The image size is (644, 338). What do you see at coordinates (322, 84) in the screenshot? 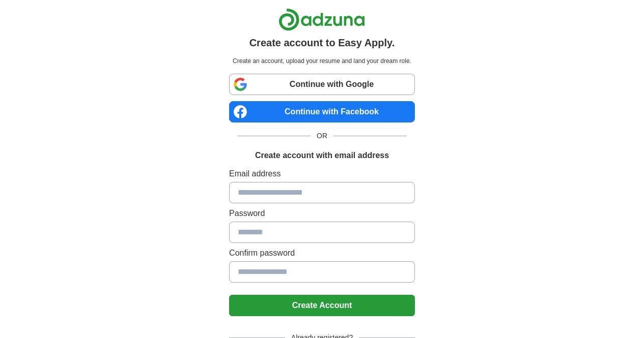
I see `a: Continue with Google` at bounding box center [322, 84].